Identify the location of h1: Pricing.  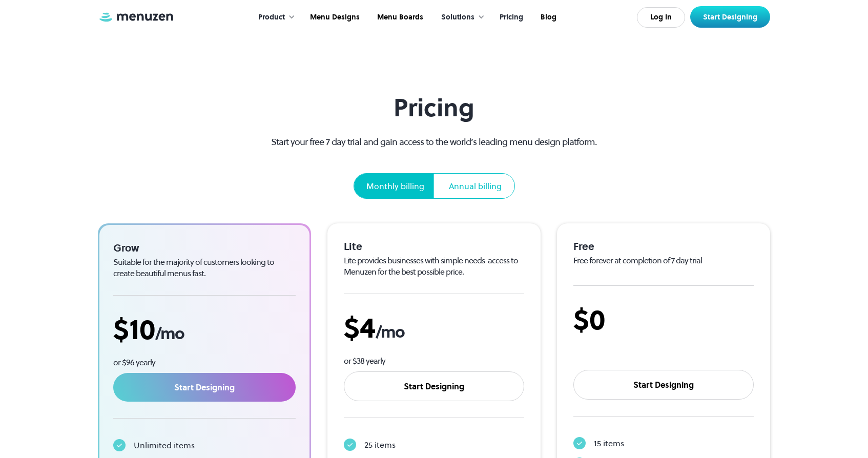
(434, 107).